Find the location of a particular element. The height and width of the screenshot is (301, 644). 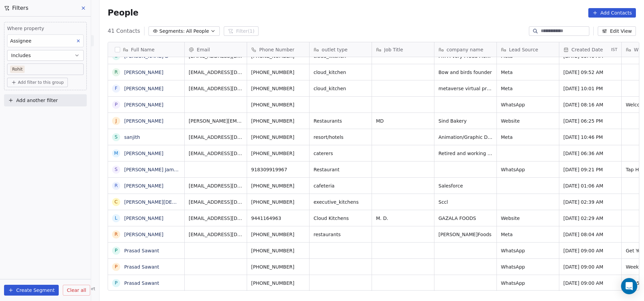

span: cloud_kitchen is located at coordinates (341, 72).